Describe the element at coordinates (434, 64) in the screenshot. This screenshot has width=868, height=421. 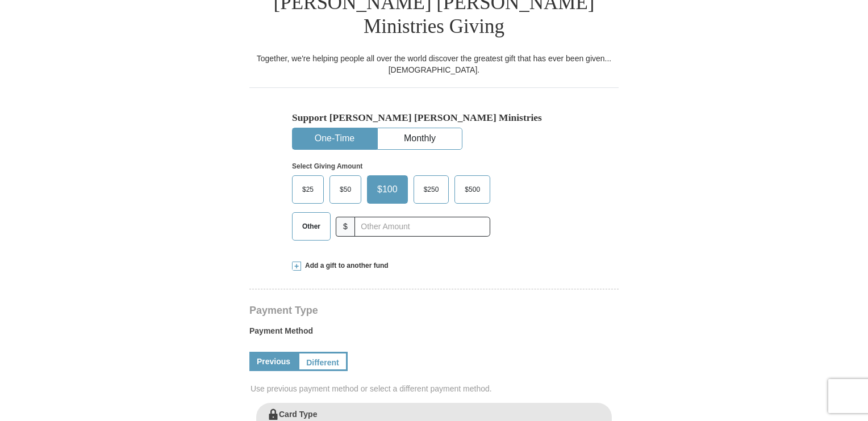
I see `div: Together, we're helping people all over the world discover the greatest gift that has ever been g...` at that location.